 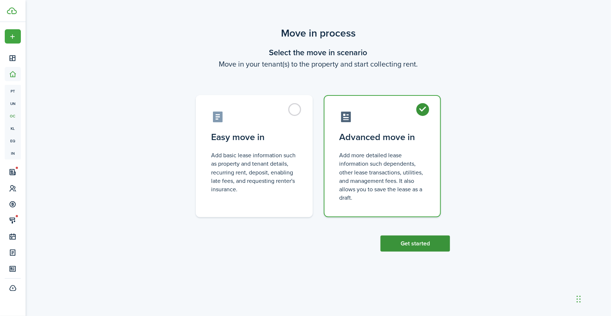 What do you see at coordinates (415, 244) in the screenshot?
I see `button: Get started` at bounding box center [415, 244].